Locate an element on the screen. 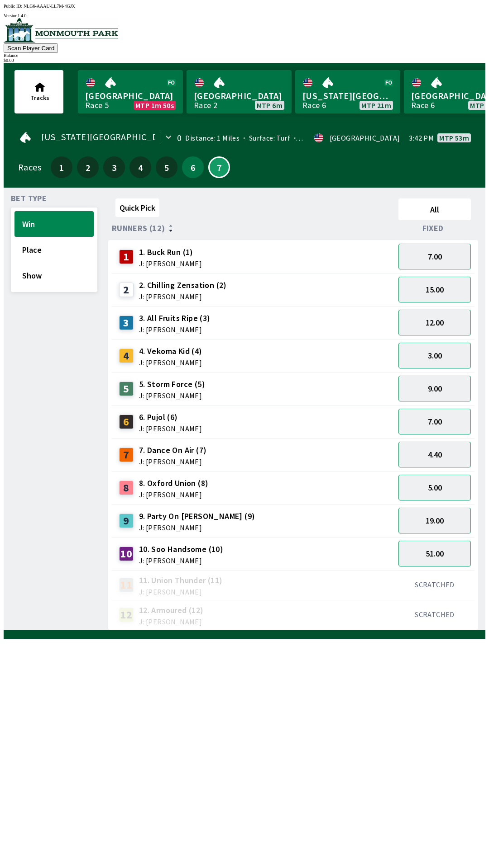  span: 9.00 is located at coordinates (434, 389).